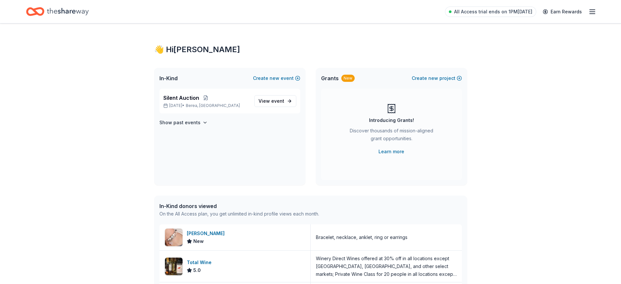 Image resolution: width=621 pixels, height=284 pixels. What do you see at coordinates (348, 78) in the screenshot?
I see `div: New` at bounding box center [348, 78].